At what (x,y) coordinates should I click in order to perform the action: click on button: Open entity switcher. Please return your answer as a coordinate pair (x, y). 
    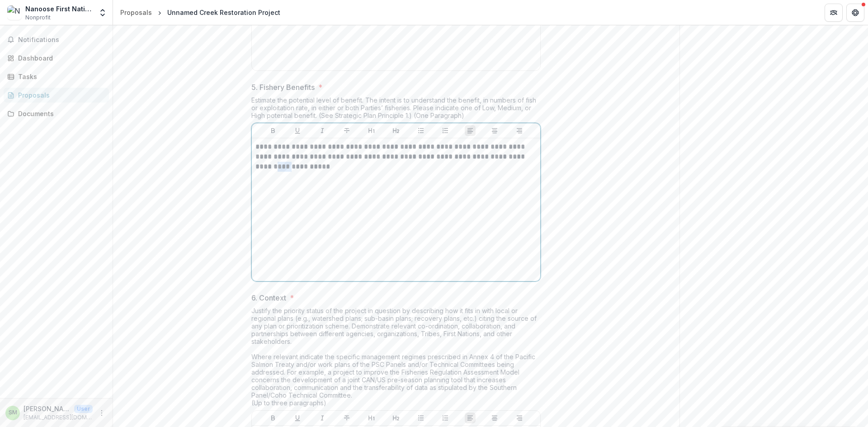
    Looking at the image, I should click on (103, 12).